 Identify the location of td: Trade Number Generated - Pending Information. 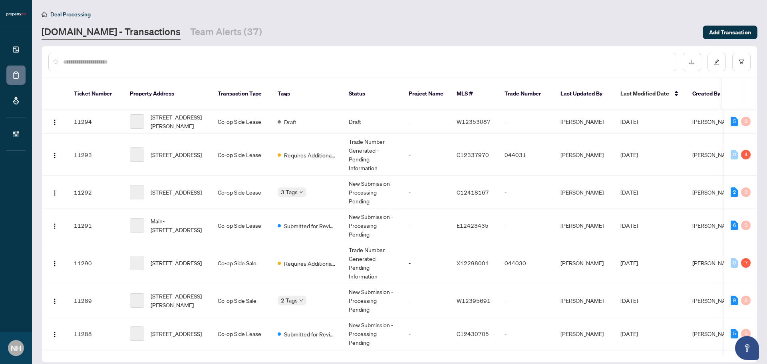
(372, 155).